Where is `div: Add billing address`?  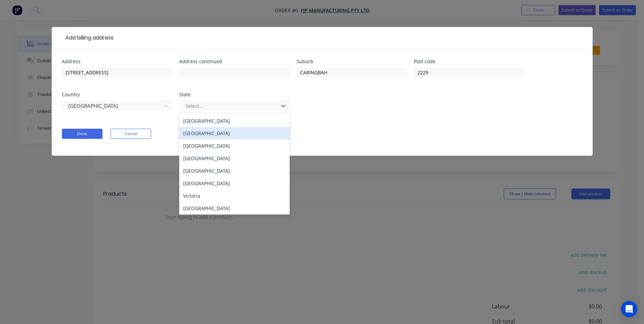 div: Add billing address is located at coordinates (88, 38).